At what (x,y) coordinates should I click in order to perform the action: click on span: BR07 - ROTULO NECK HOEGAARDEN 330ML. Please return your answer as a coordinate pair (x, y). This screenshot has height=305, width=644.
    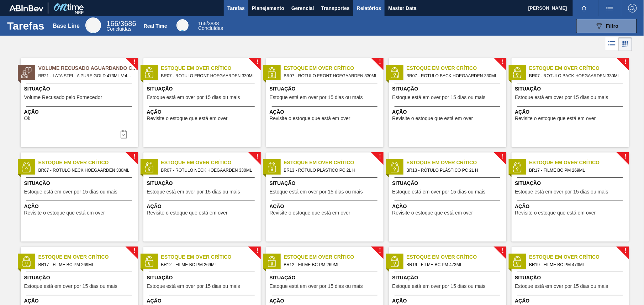
    Looking at the image, I should click on (208, 170).